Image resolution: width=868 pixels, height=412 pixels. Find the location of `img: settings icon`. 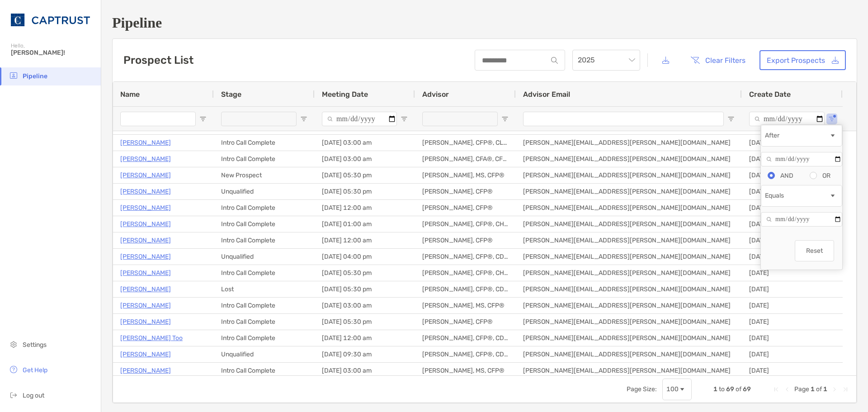

img: settings icon is located at coordinates (14, 344).